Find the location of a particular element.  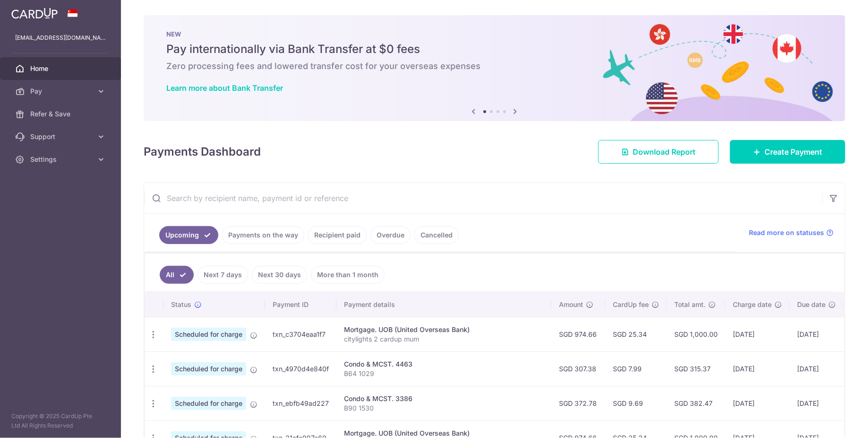

p: B90 1530 is located at coordinates (444, 408).